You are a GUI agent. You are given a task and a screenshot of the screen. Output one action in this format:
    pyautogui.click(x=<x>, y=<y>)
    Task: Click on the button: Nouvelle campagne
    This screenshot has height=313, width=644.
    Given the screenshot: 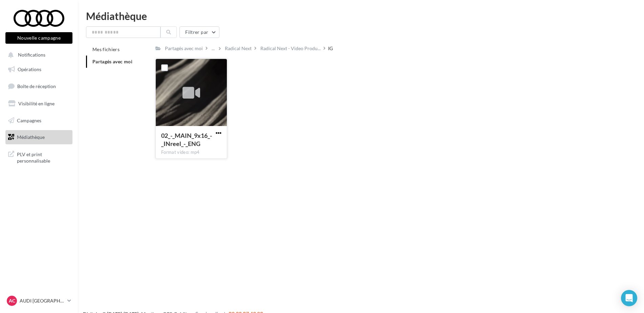 What is the action you would take?
    pyautogui.click(x=39, y=38)
    